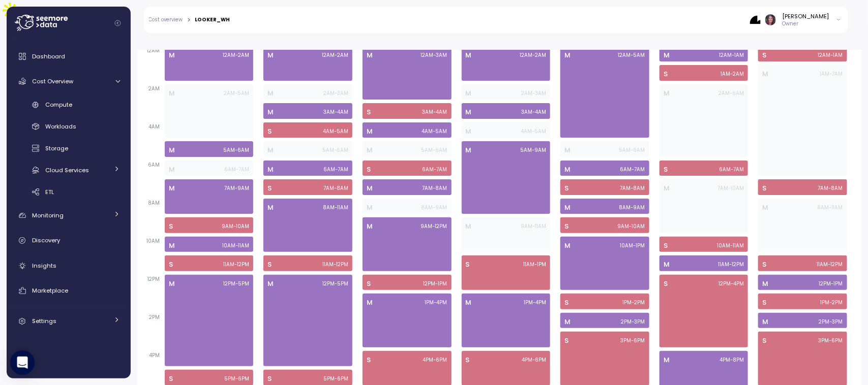 The width and height of the screenshot is (868, 385). I want to click on p: 12PM - 5PM, so click(236, 284).